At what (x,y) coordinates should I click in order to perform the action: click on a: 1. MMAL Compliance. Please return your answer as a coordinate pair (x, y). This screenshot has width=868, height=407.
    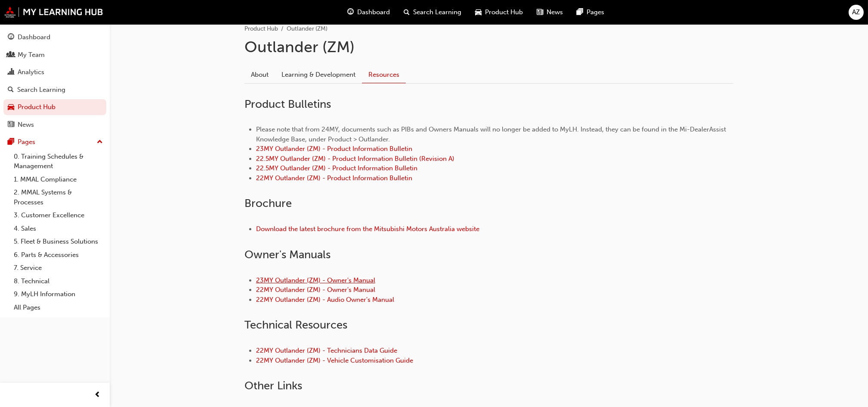
    Looking at the image, I should click on (58, 179).